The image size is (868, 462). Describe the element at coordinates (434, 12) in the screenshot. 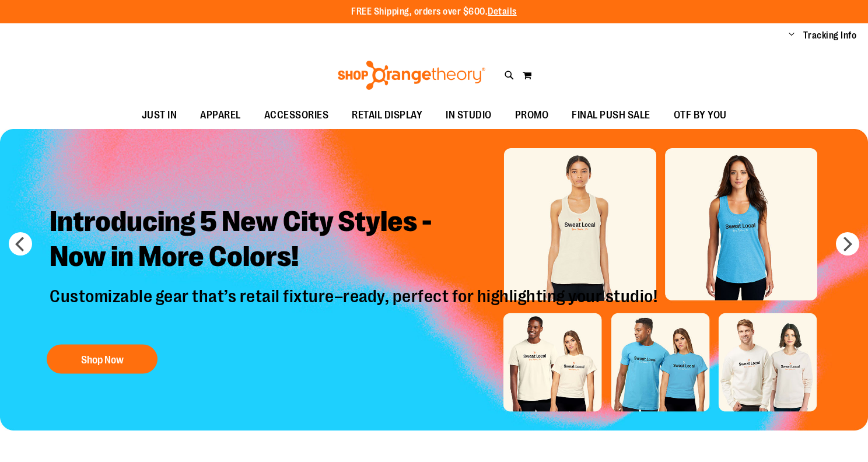

I see `p: FREE Shipping, orders over $600.` at that location.